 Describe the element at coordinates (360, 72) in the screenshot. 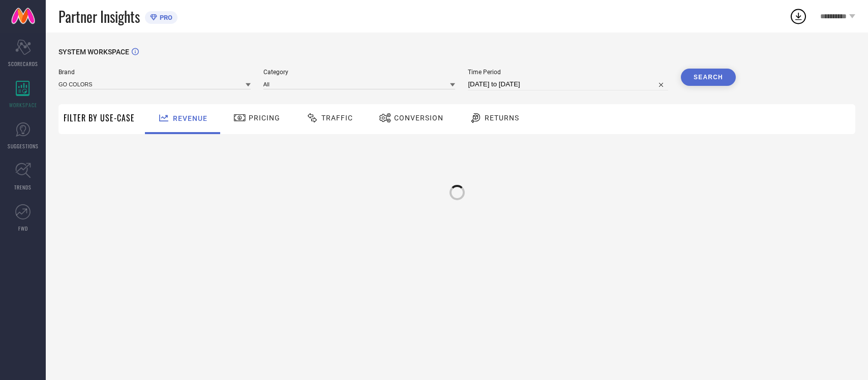

I see `span: Category` at that location.